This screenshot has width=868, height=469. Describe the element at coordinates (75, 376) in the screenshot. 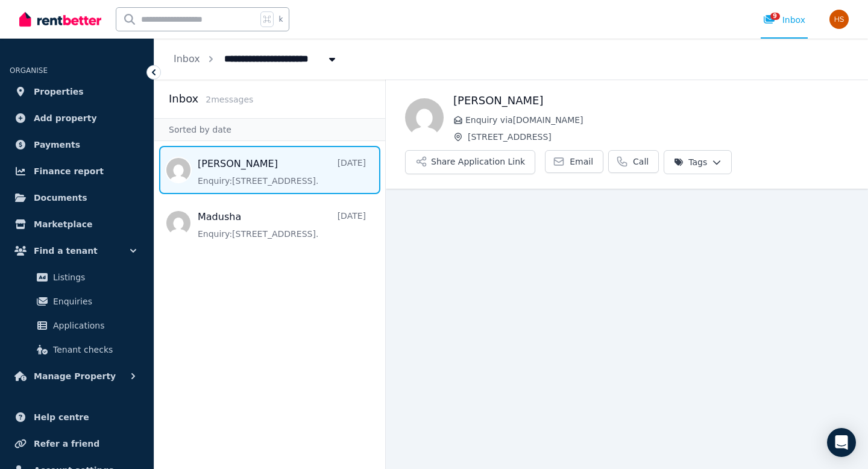

I see `span: Manage Property` at that location.